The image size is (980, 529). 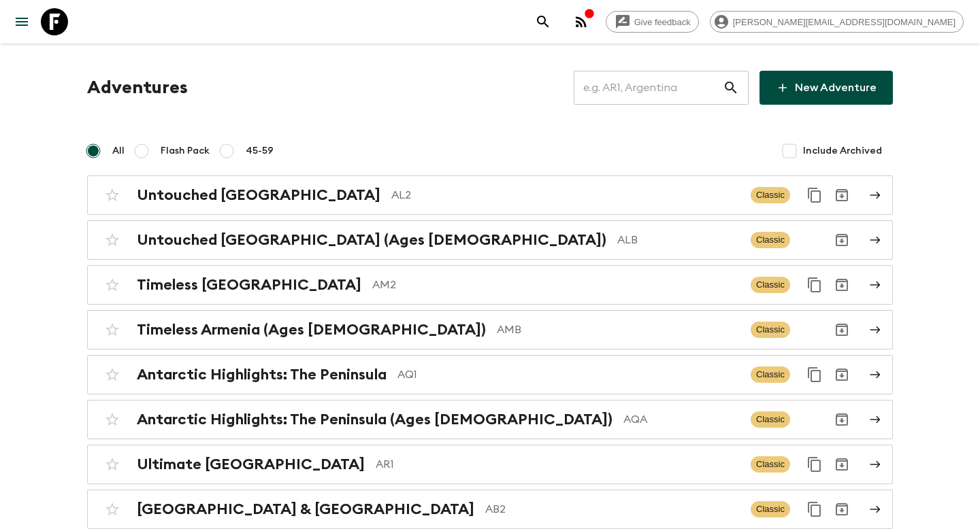 I want to click on span: Flash Pack, so click(x=185, y=151).